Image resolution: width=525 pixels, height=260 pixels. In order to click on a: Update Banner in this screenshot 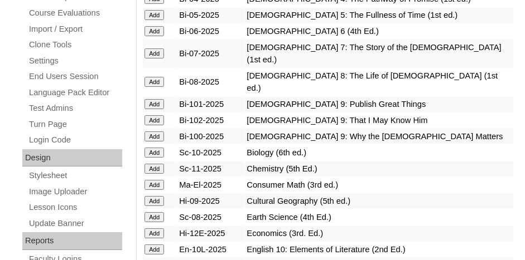, I will do `click(75, 224)`.